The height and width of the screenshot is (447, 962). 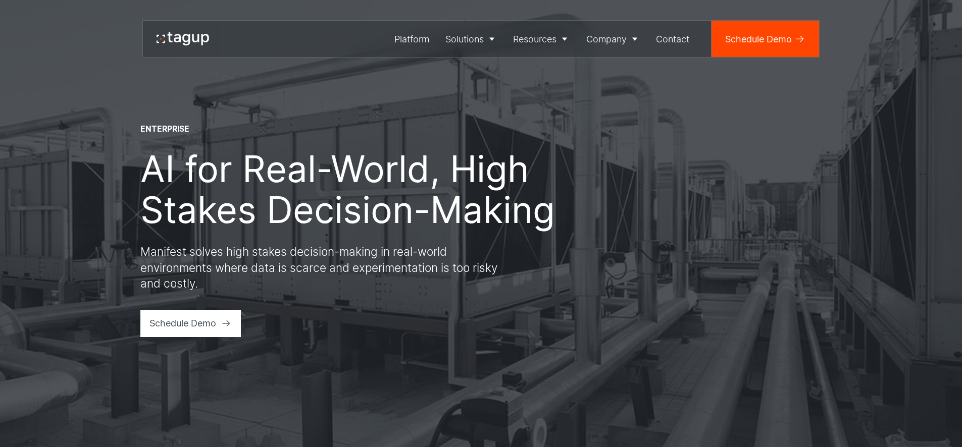 What do you see at coordinates (352, 189) in the screenshot?
I see `h1: AI for Real-World, High Stakes Decision-Making` at bounding box center [352, 189].